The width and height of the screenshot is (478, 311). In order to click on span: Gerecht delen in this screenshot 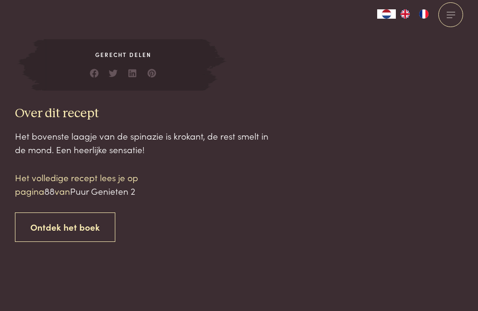, I will do `click(123, 55)`.